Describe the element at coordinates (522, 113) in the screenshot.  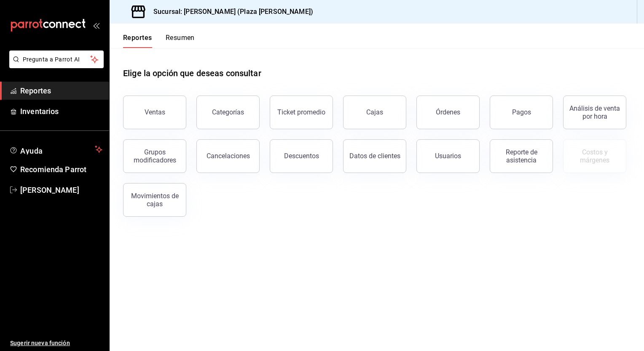
I see `button: Pagos` at that location.